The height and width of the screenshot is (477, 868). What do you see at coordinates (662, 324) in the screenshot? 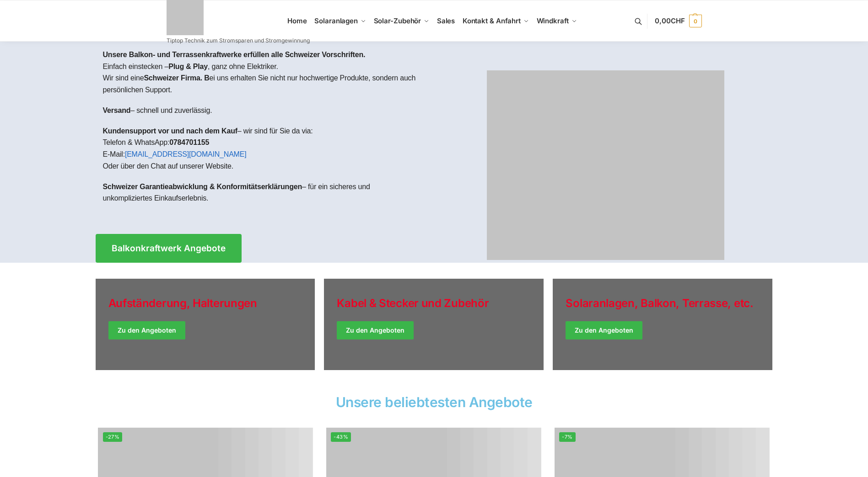
I see `a: Winter Jackets` at bounding box center [662, 324].